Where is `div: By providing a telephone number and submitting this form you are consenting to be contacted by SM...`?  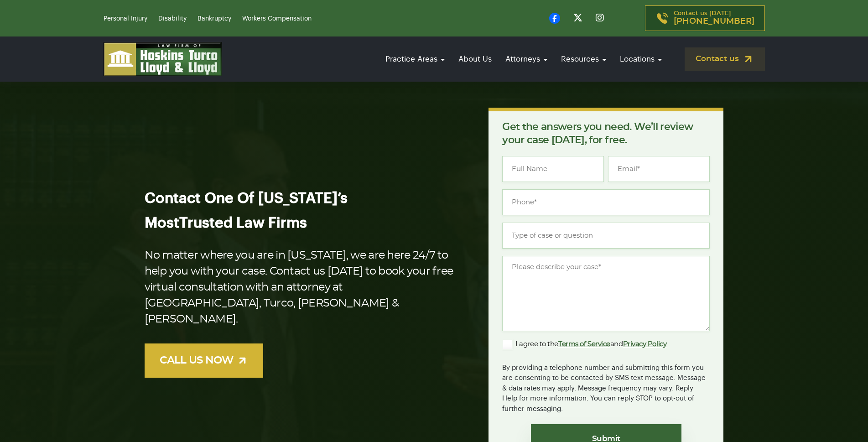 div: By providing a telephone number and submitting this form you are consenting to be contacted by SM... is located at coordinates (606, 386).